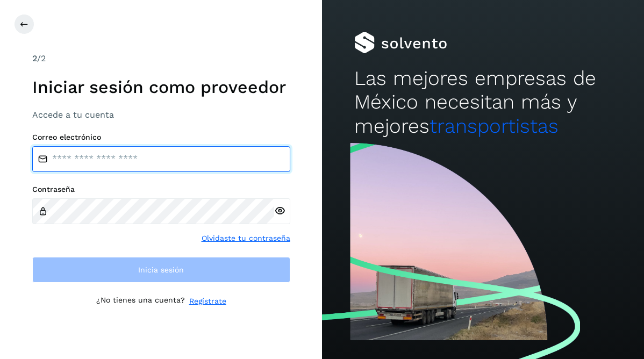 This screenshot has height=359, width=644. I want to click on a: Olvidaste tu contraseña, so click(246, 238).